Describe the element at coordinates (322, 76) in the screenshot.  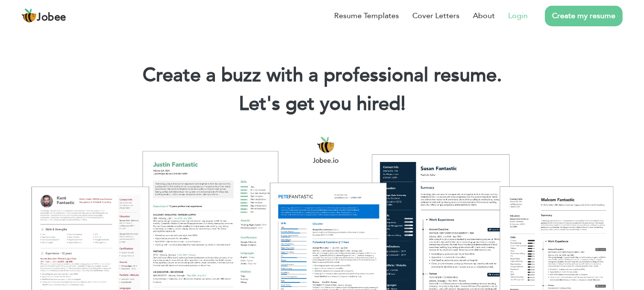
I see `h1: Create a buzz with a professional resume.` at that location.